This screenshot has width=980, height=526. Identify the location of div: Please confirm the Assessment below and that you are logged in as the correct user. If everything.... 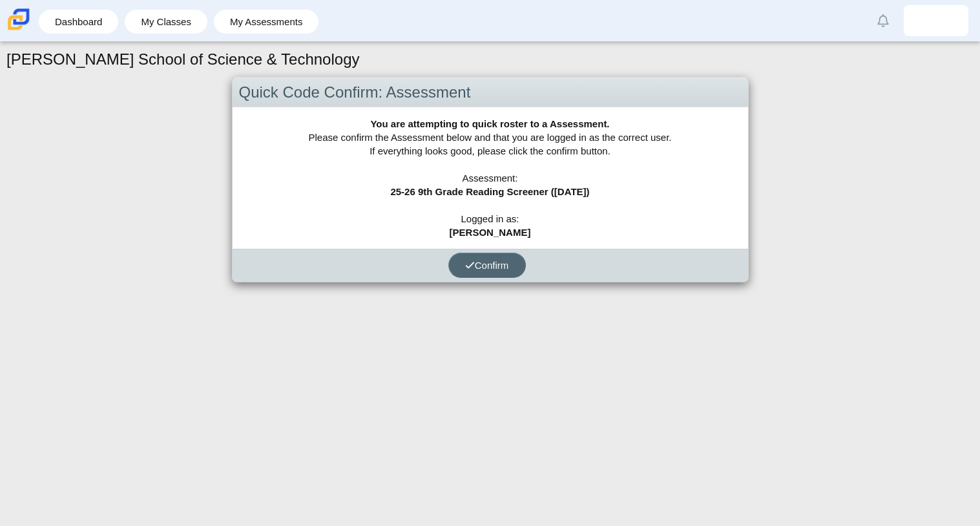
(490, 178).